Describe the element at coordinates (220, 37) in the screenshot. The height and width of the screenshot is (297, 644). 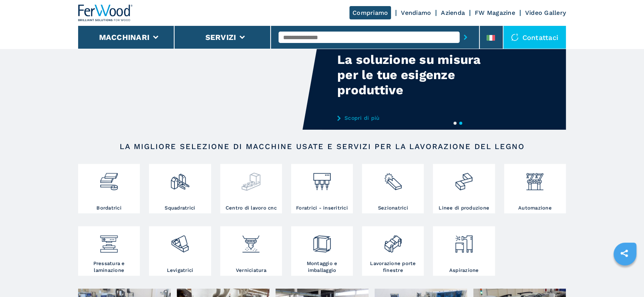
I see `button: Servizi` at that location.